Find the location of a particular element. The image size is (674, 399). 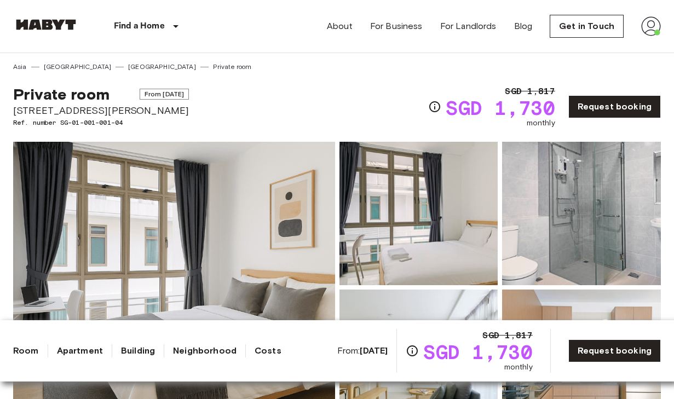

a: Private room is located at coordinates (232, 67).